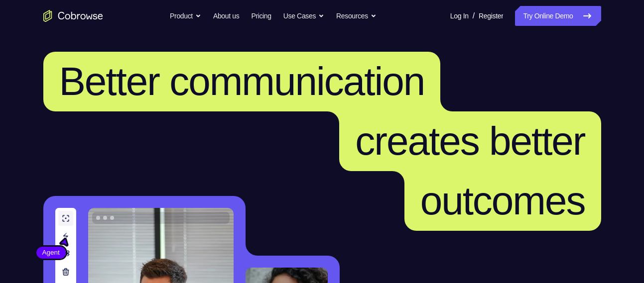  What do you see at coordinates (242, 81) in the screenshot?
I see `span: Better communication` at bounding box center [242, 81].